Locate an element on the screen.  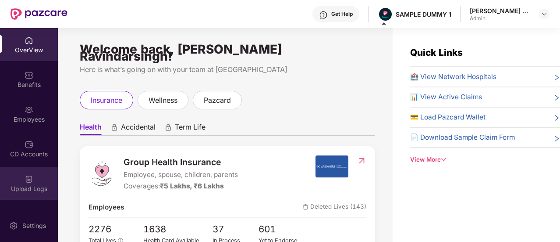
span: 2276 is located at coordinates (106, 229).